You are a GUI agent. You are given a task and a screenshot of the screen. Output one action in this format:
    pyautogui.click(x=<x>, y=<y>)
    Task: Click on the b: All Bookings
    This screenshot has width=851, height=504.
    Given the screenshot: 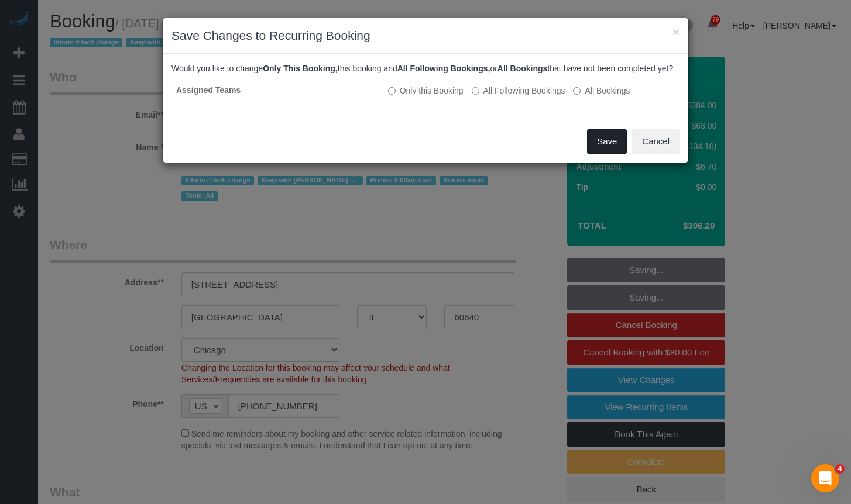 What is the action you would take?
    pyautogui.click(x=522, y=69)
    